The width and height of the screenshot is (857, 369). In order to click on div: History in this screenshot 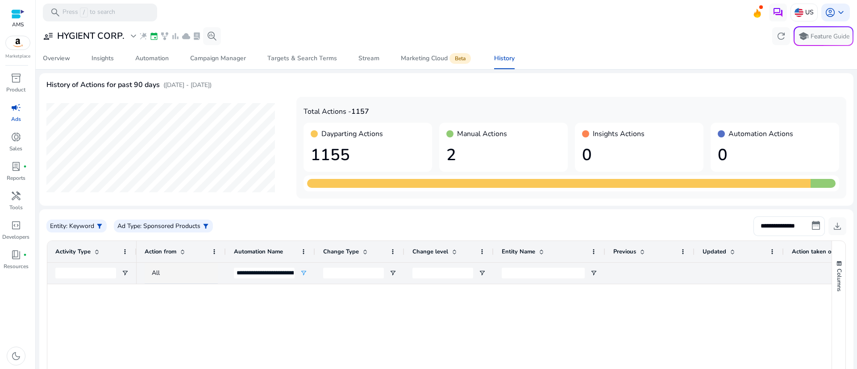, I will do `click(505, 58)`.